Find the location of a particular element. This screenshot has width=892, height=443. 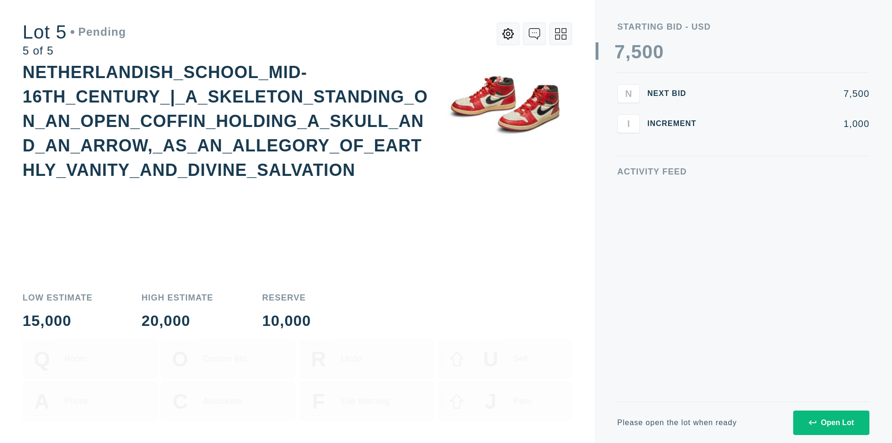

div: 7 is located at coordinates (620, 52).